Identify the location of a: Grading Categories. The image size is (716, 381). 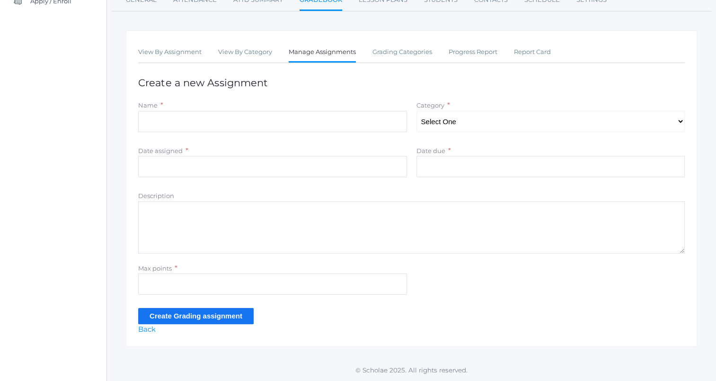
(402, 52).